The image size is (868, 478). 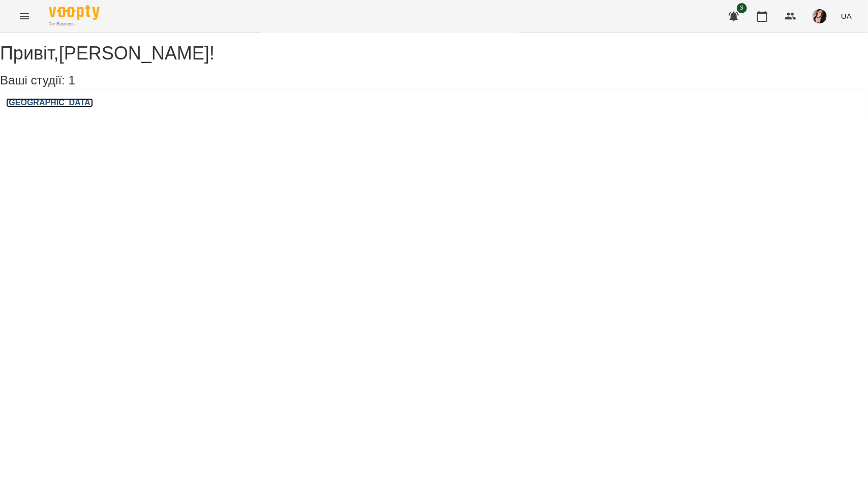 What do you see at coordinates (24, 16) in the screenshot?
I see `button: Menu` at bounding box center [24, 16].